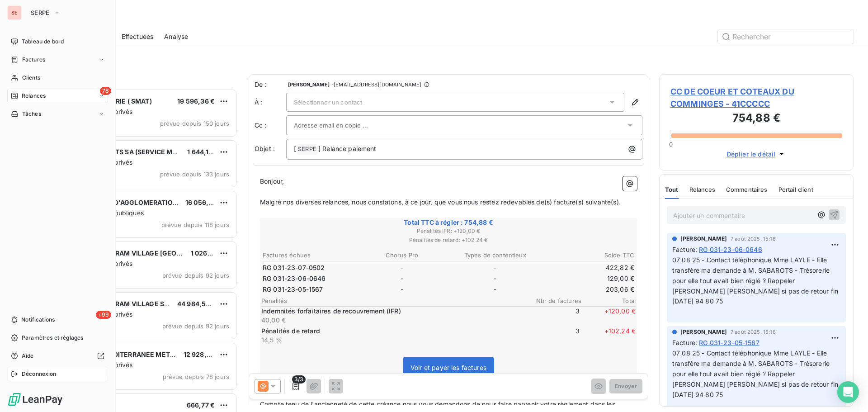  What do you see at coordinates (751, 153) in the screenshot?
I see `span: Déplier le détail` at bounding box center [751, 153].